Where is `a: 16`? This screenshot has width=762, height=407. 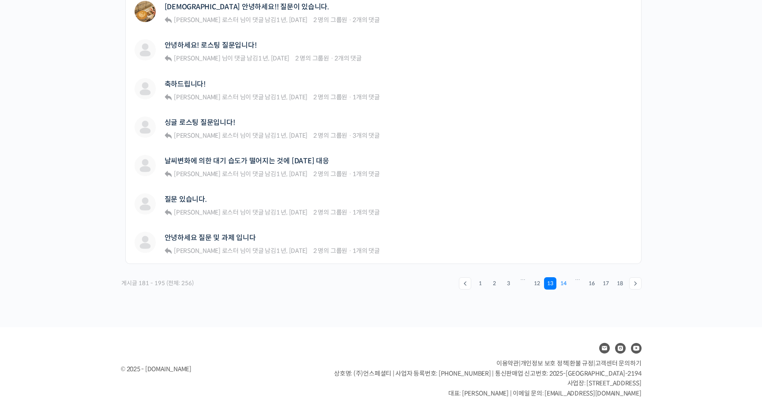
a: 16 is located at coordinates (592, 283).